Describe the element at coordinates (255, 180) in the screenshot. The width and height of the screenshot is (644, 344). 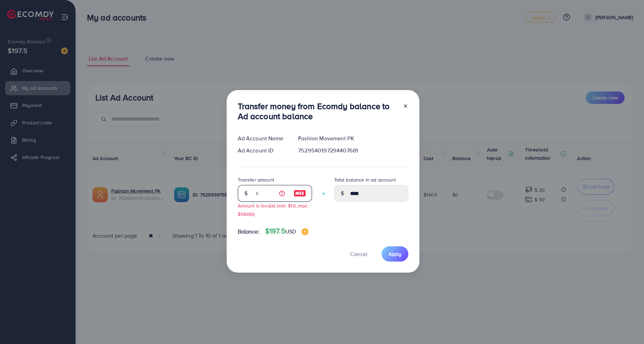
I see `label: Transfer amount` at that location.